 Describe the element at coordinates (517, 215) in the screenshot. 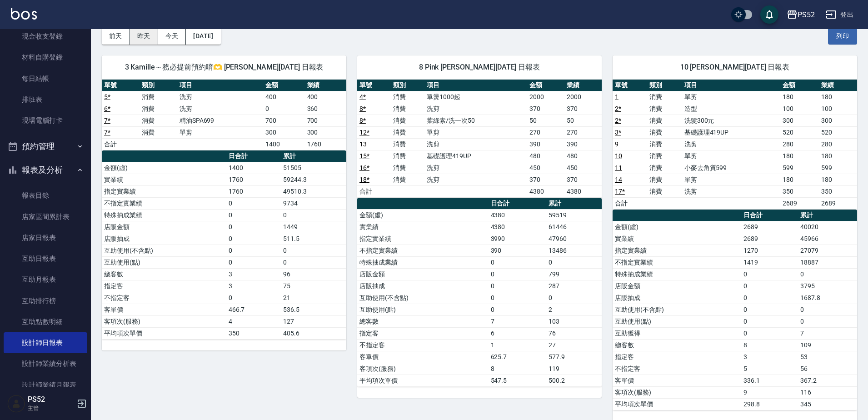

I see `td: 4380` at that location.